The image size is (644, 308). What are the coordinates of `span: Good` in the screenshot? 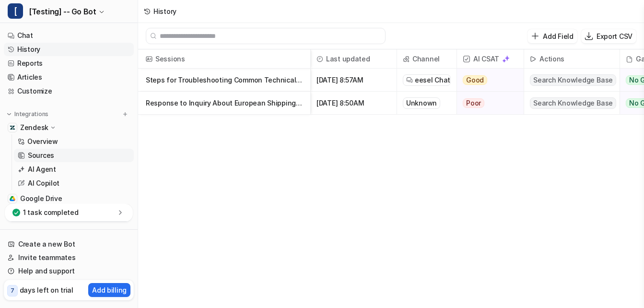 It's located at (474, 80).